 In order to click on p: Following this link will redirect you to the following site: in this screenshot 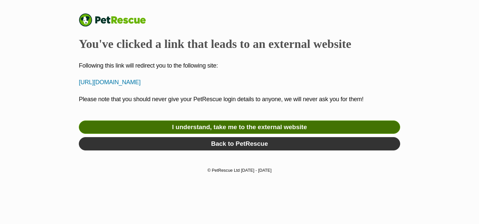, I will do `click(240, 66)`.